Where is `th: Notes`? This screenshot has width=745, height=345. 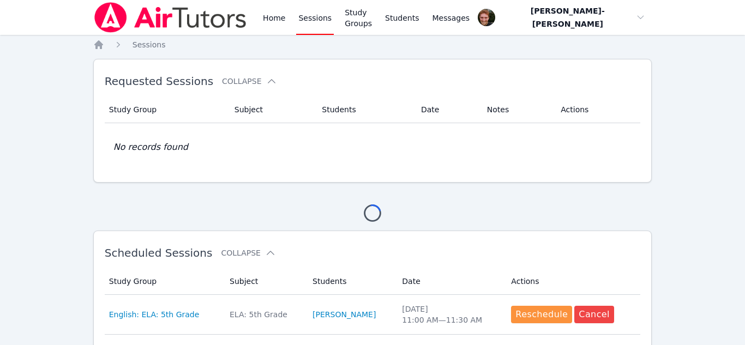 th: Notes is located at coordinates (517, 110).